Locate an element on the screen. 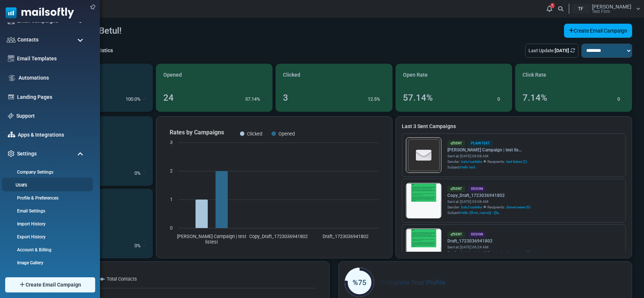  p: Lorem ipsum dolor sit amet, consectetuer adipiscing elit. Aenean commodo ligula eget dolor. Aenea... is located at coordinates (128, 44).